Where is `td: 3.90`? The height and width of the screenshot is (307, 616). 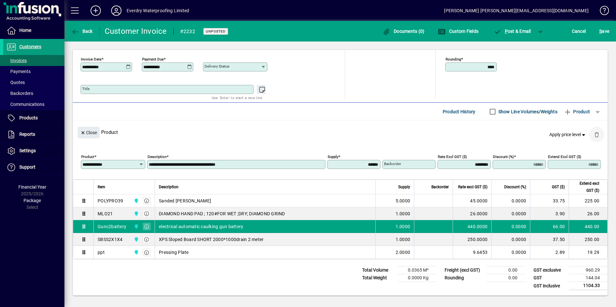 td: 3.90 is located at coordinates (549, 214).